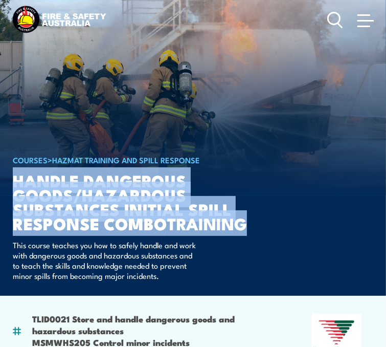 Image resolution: width=386 pixels, height=347 pixels. What do you see at coordinates (126, 160) in the screenshot?
I see `a: HAZMAT Training and Spill Response` at bounding box center [126, 160].